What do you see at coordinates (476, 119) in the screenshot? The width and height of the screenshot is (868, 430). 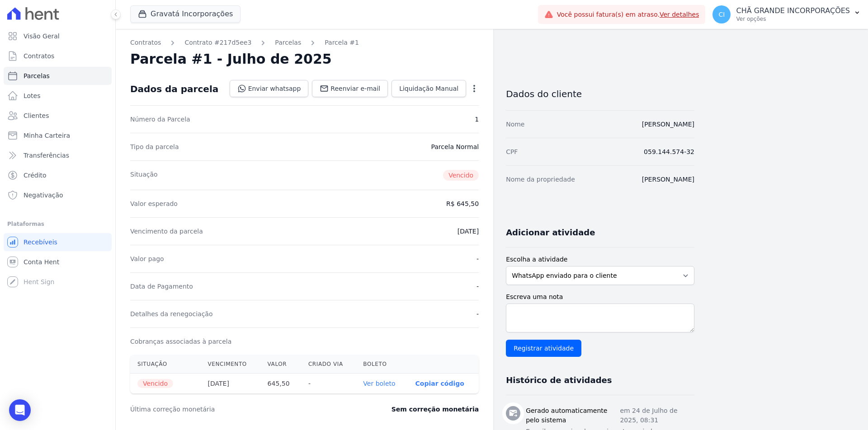 I see `dd: 1` at bounding box center [476, 119].